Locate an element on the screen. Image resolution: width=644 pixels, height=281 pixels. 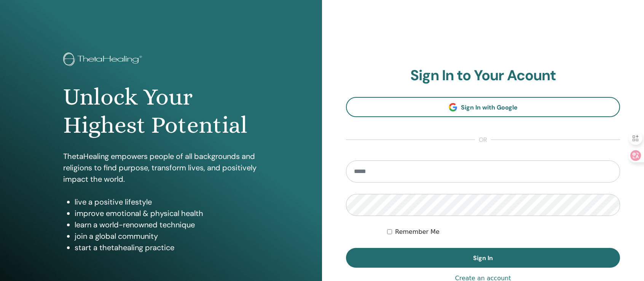
span: Sign In is located at coordinates (483, 258).